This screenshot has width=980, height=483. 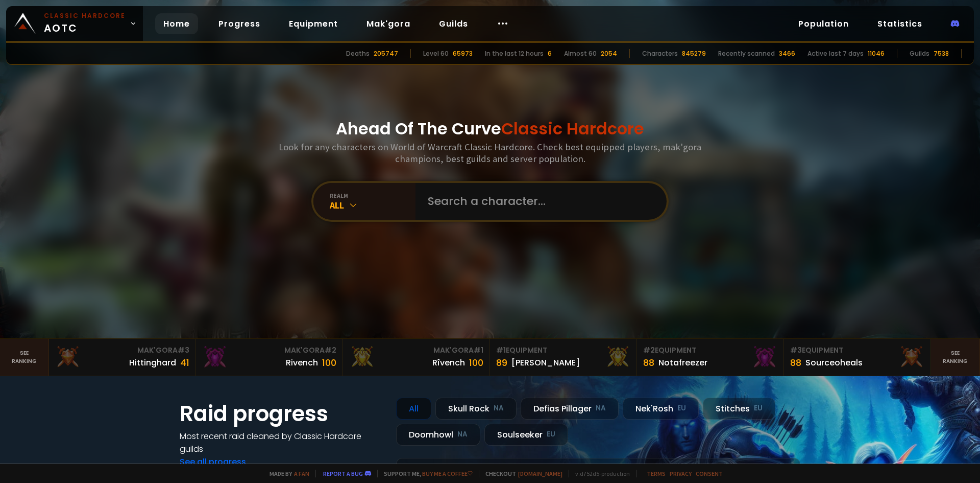 I want to click on small: Classic Hardcore, so click(x=85, y=16).